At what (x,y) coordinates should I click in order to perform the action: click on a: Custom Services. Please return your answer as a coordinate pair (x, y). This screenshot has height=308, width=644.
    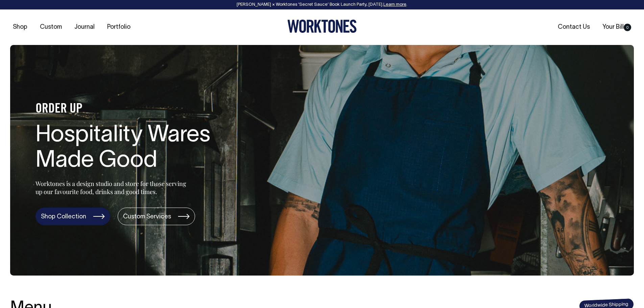
    Looking at the image, I should click on (156, 216).